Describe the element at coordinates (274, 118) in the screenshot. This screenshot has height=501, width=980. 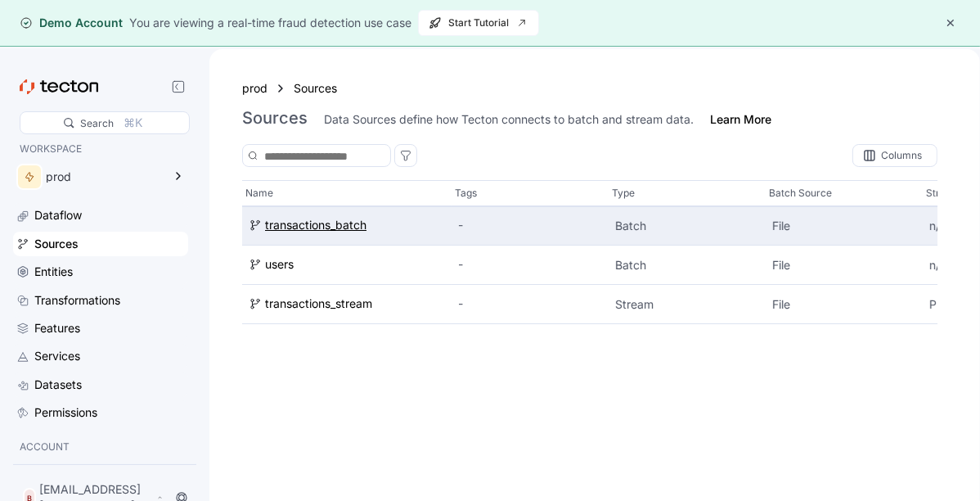
I see `h3: Sources` at that location.